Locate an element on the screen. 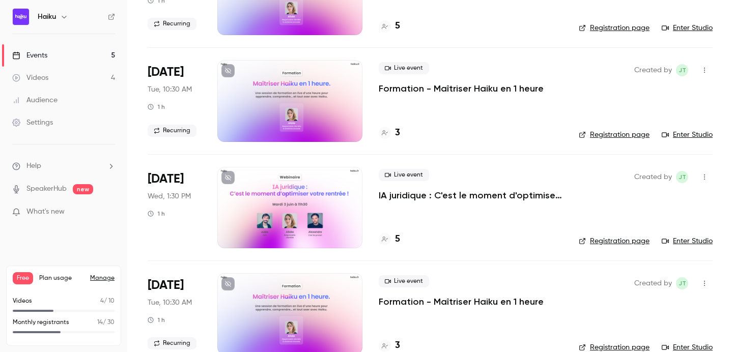 This screenshot has width=733, height=352. p: IA juridique : C'est le moment d'optimiser votre rentrée ! is located at coordinates (471, 196).